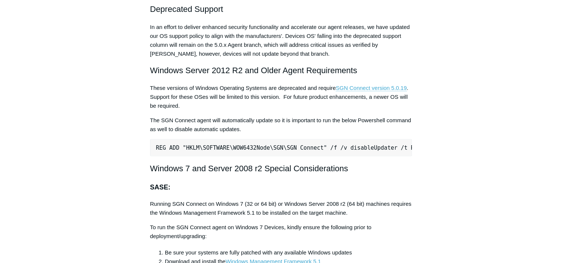  Describe the element at coordinates (281, 232) in the screenshot. I see `p: To run the SGN Connect agent on Windows 7 Devices, kindly ensure the following prior to deploymen...` at that location.